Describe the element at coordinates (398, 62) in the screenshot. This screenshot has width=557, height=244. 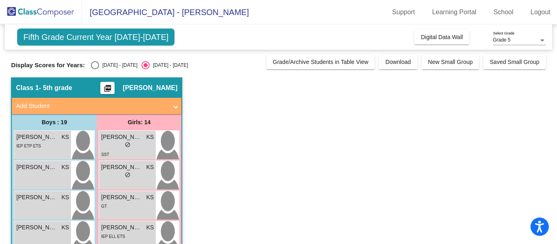
I see `span: Download` at that location.